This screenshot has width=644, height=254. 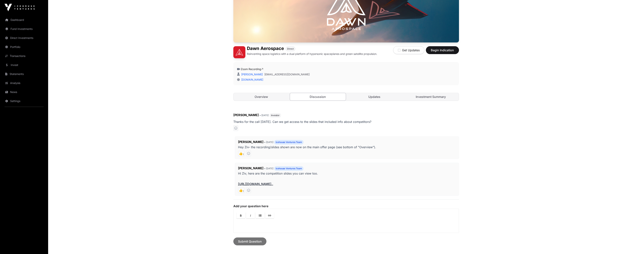 I want to click on a: Statements, so click(x=24, y=74).